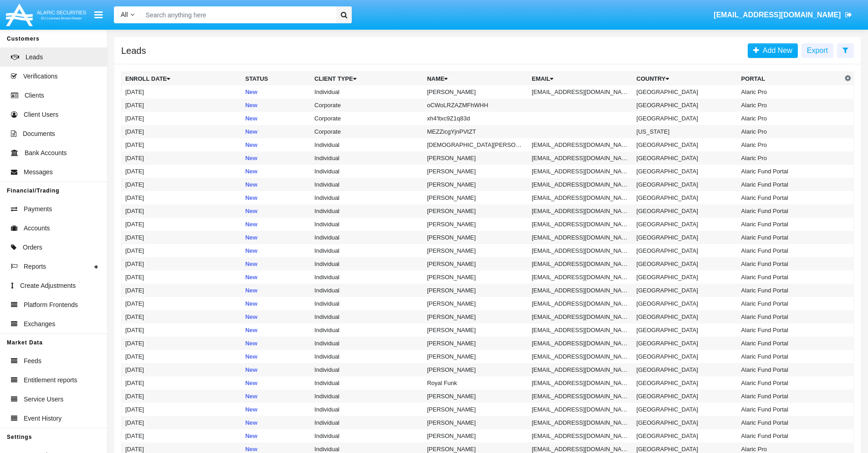 The width and height of the screenshot is (868, 453). I want to click on td: xh4'ltxc9Z1q83d, so click(476, 118).